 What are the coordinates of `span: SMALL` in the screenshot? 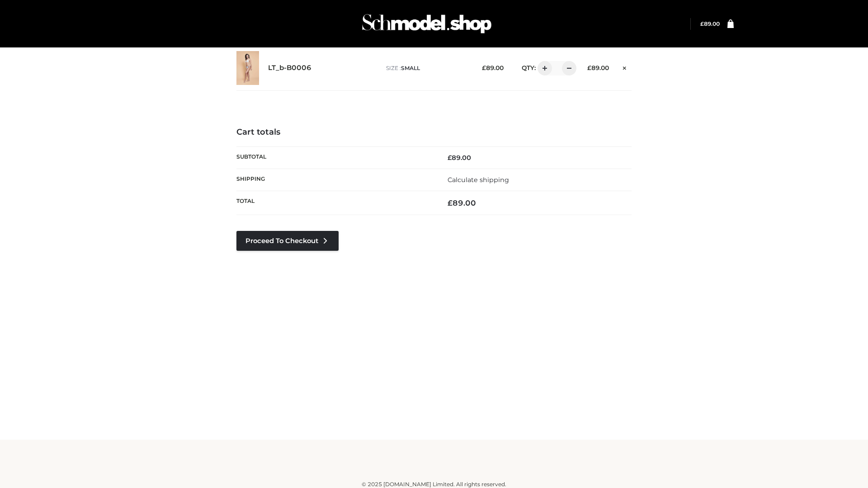 It's located at (410, 68).